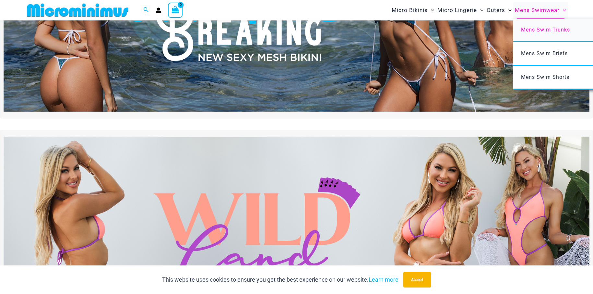  Describe the element at coordinates (546, 30) in the screenshot. I see `span: Mens Swim Trunks` at that location.